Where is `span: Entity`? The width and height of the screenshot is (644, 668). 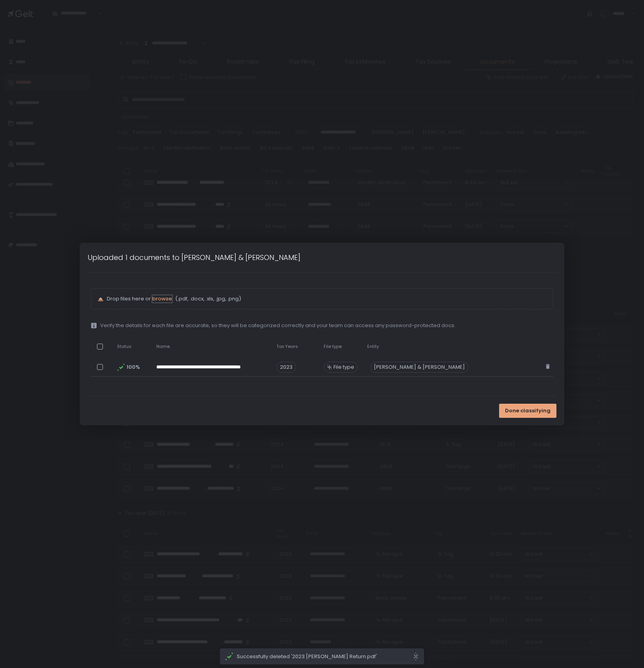
span: Entity is located at coordinates (373, 347).